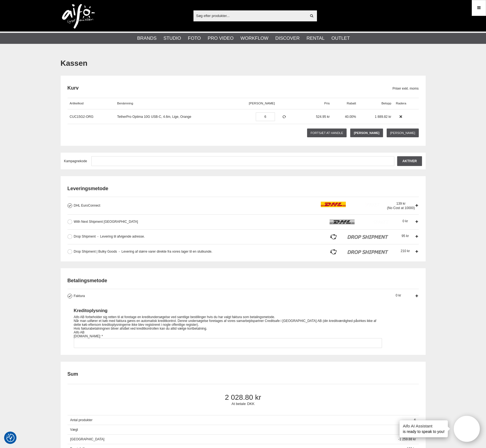 This screenshot has height=448, width=486. Describe the element at coordinates (79, 16) in the screenshot. I see `img: logo.png` at that location.